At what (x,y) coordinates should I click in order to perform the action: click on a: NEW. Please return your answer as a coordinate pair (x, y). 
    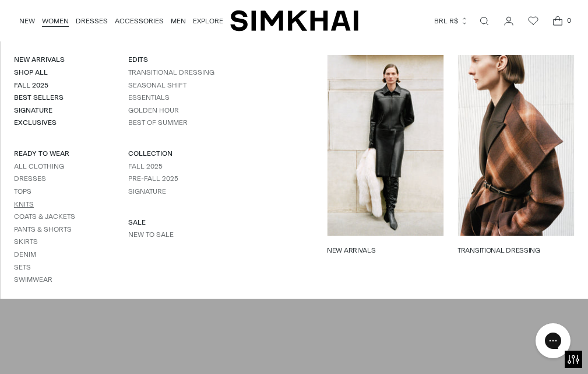
    Looking at the image, I should click on (27, 21).